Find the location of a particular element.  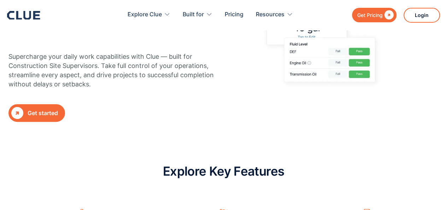

a: Get started is located at coordinates (37, 113).